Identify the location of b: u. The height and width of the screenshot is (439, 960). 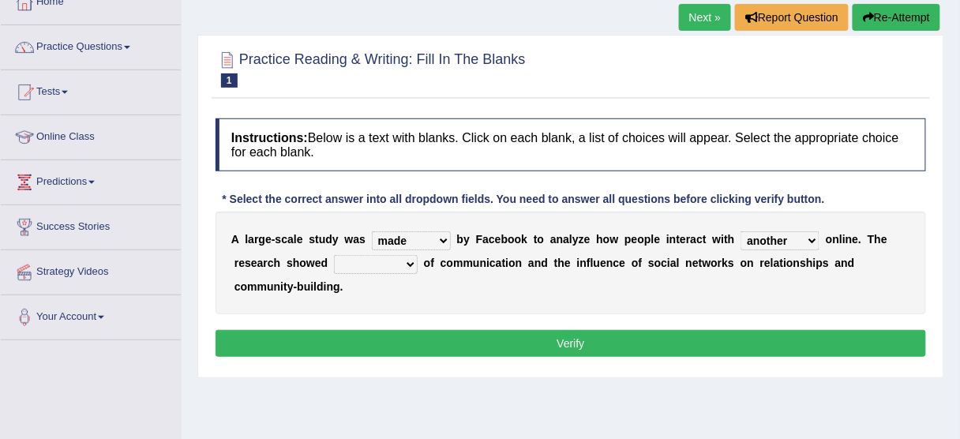
(476, 263).